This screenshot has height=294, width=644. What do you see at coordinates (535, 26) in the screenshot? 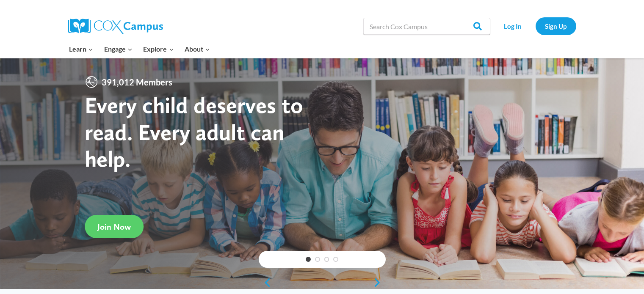
I see `nav: Secondary Navigation` at bounding box center [535, 26].